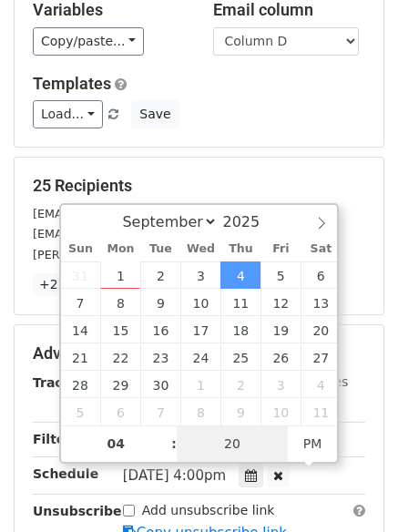 This screenshot has width=398, height=532. What do you see at coordinates (233, 443) in the screenshot?
I see `input: Minute` at bounding box center [233, 443].